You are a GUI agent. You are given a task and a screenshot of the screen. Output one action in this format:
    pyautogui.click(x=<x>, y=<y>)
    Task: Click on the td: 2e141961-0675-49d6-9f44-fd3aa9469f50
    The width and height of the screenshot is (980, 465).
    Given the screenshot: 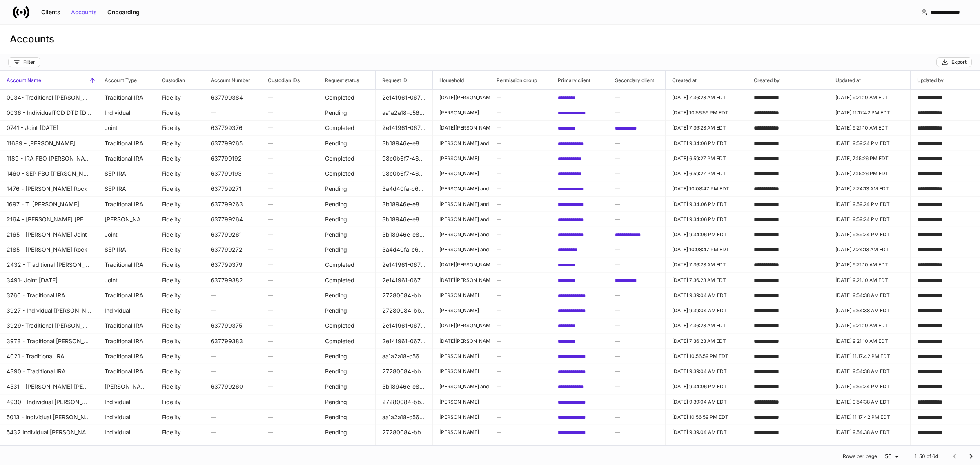 What is the action you would take?
    pyautogui.click(x=404, y=341)
    